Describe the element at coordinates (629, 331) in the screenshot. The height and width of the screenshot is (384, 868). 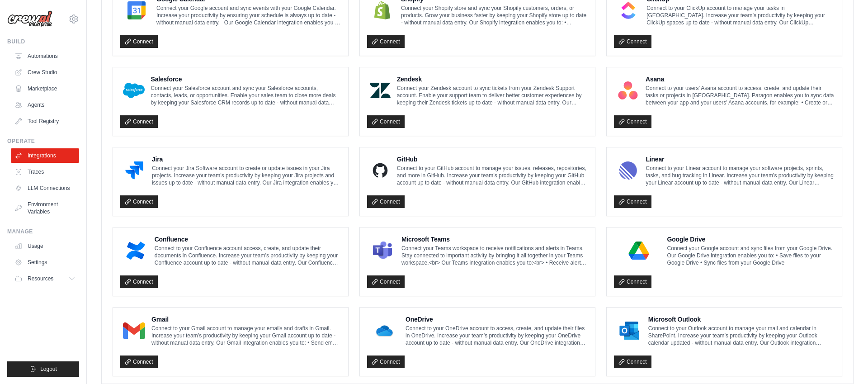
I see `img: Microsoft Outlook Logo` at that location.